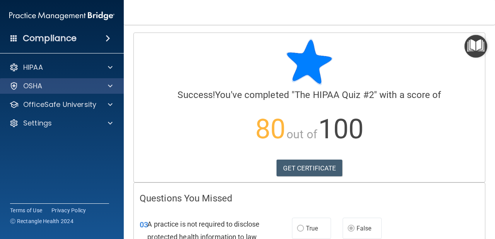 The height and width of the screenshot is (239, 495). Describe the element at coordinates (301, 228) in the screenshot. I see `input: True` at that location.